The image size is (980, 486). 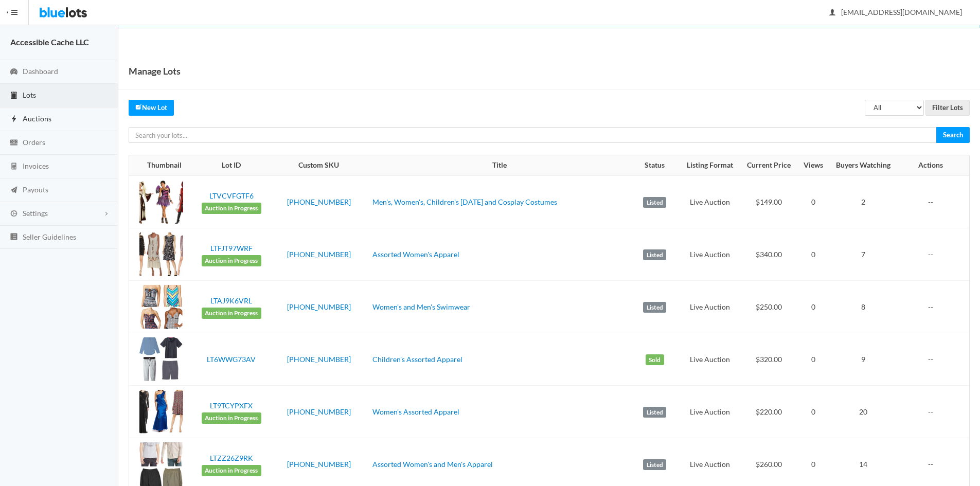 What do you see at coordinates (14, 214) in the screenshot?
I see `ion-icon: cog` at bounding box center [14, 214].